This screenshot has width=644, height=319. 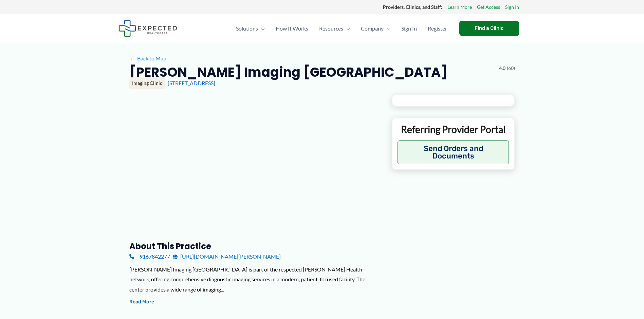 What do you see at coordinates (247, 28) in the screenshot?
I see `span: Solutions` at bounding box center [247, 28].